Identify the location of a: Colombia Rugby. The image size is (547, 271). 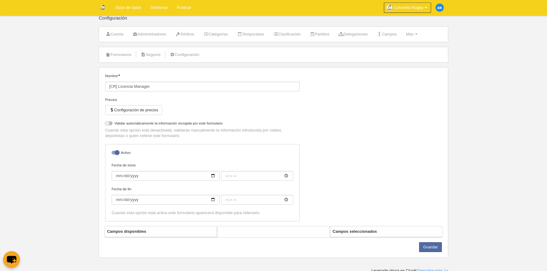
(407, 8).